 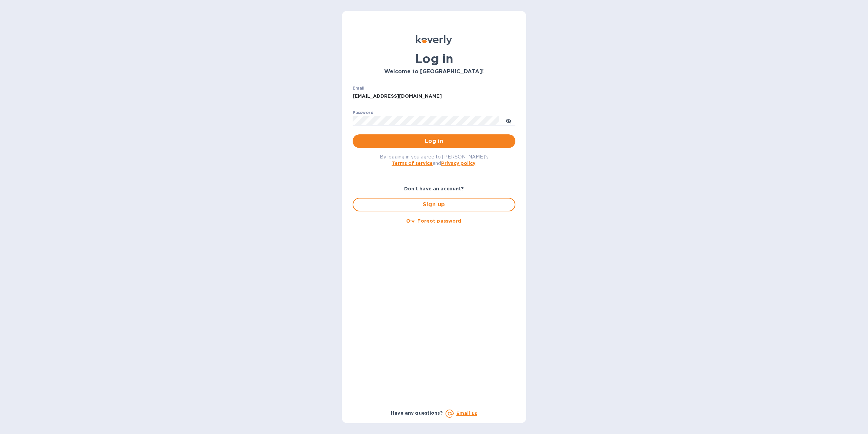 What do you see at coordinates (434, 40) in the screenshot?
I see `img: Koverly` at bounding box center [434, 40].